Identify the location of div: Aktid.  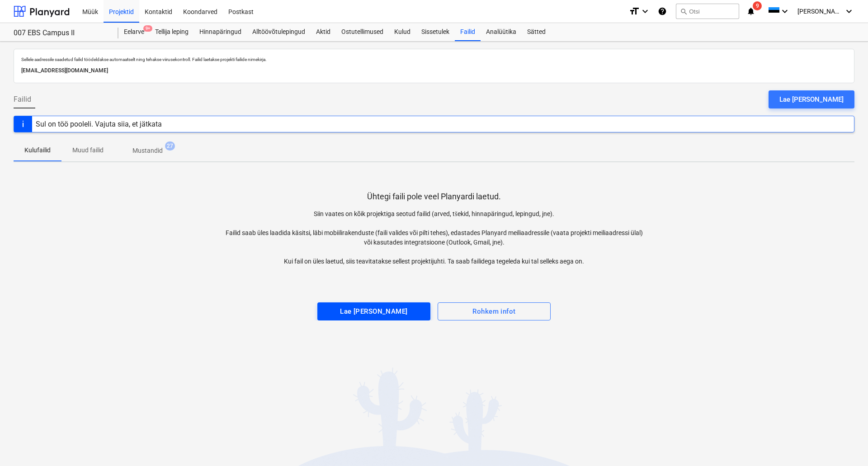
(323, 32).